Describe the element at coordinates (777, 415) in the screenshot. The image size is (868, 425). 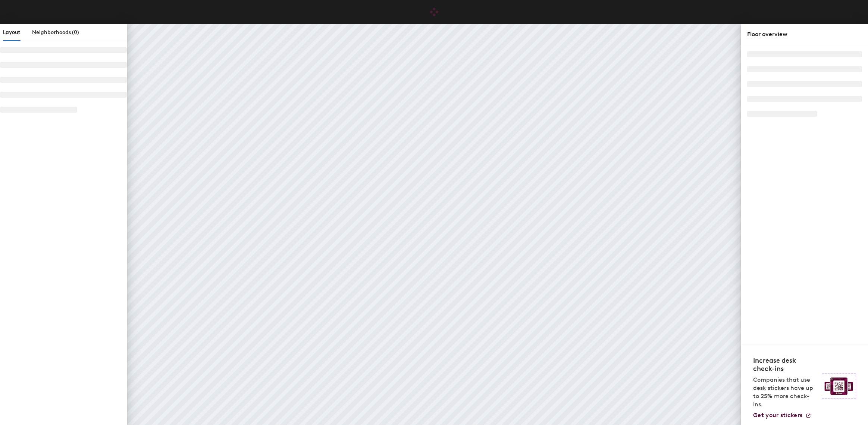
I see `span: Get your stickers` at that location.